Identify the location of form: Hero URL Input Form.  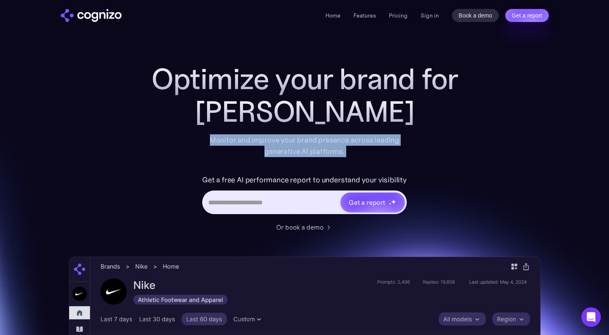
(304, 196).